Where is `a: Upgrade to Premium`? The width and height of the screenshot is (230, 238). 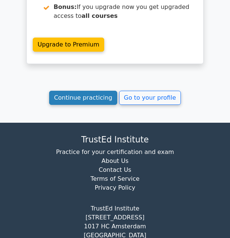 a: Upgrade to Premium is located at coordinates (69, 45).